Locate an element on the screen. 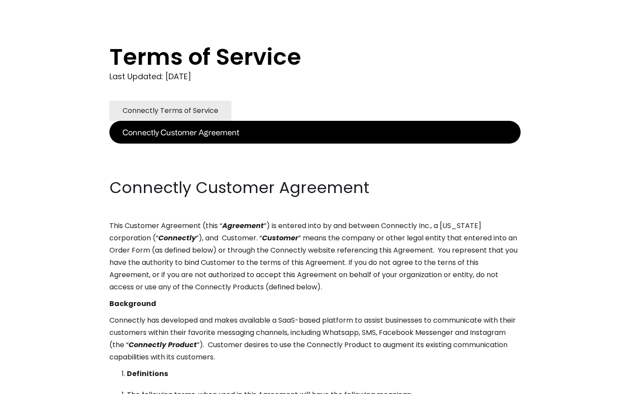 This screenshot has width=630, height=394. h1: Terms of Service is located at coordinates (297, 57).